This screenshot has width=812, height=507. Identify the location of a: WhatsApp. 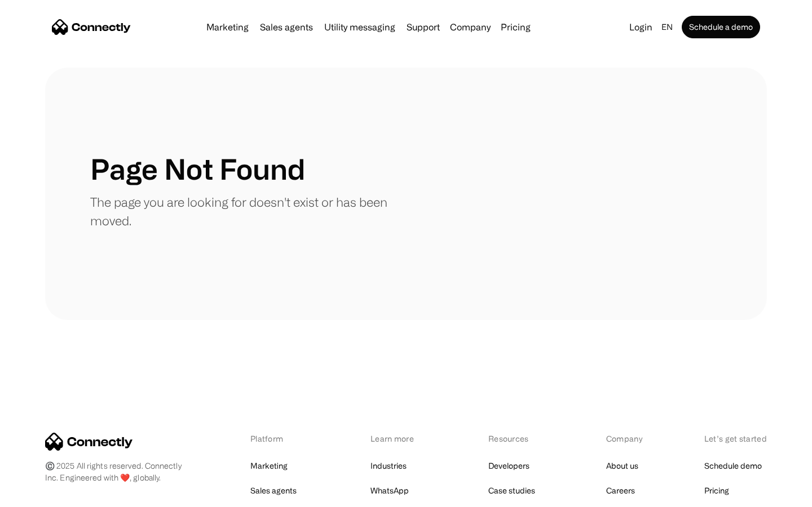
(389, 491).